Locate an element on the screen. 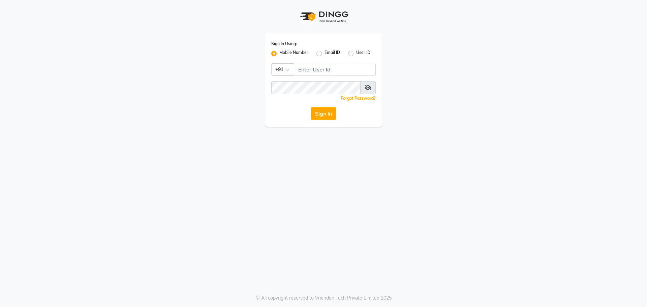 The width and height of the screenshot is (647, 307). a: Forgot Password? is located at coordinates (358, 98).